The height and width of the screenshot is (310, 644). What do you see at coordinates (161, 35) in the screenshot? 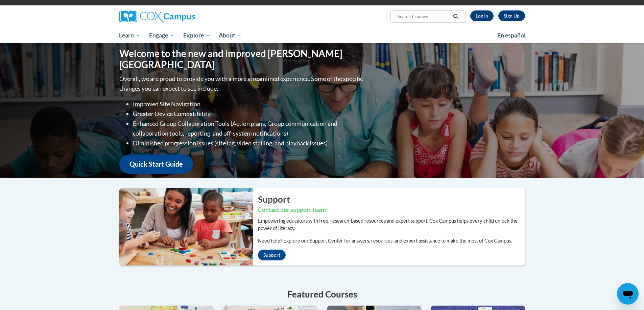
I see `a: Engage` at bounding box center [161, 35].